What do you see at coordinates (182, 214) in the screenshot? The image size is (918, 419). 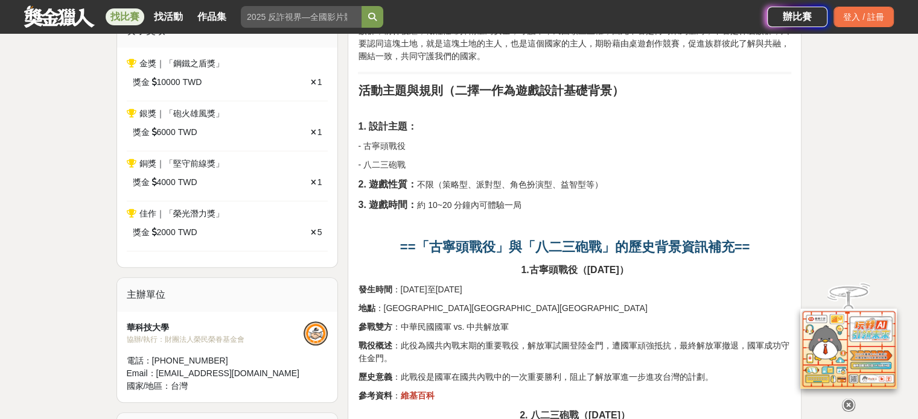 I see `span: 佳作｜「榮光潛力獎」` at bounding box center [182, 214].